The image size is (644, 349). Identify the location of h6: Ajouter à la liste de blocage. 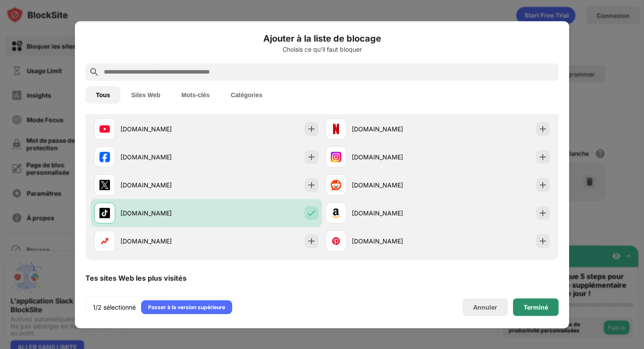
(322, 38).